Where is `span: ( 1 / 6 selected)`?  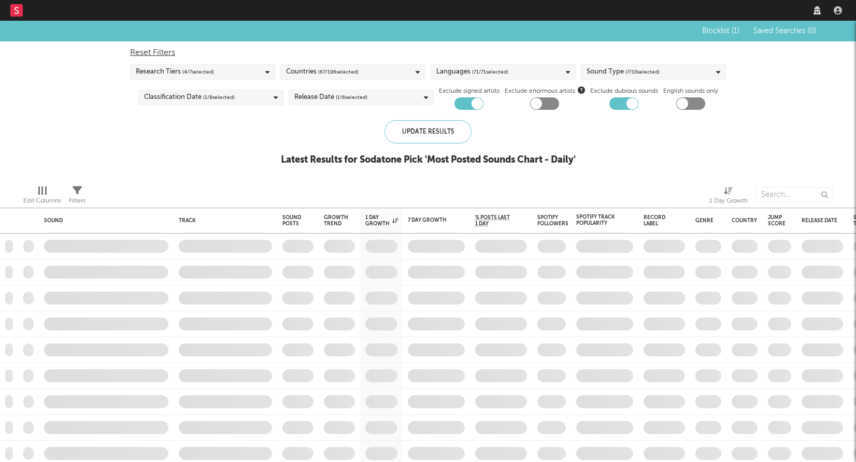
span: ( 1 / 6 selected) is located at coordinates (351, 97).